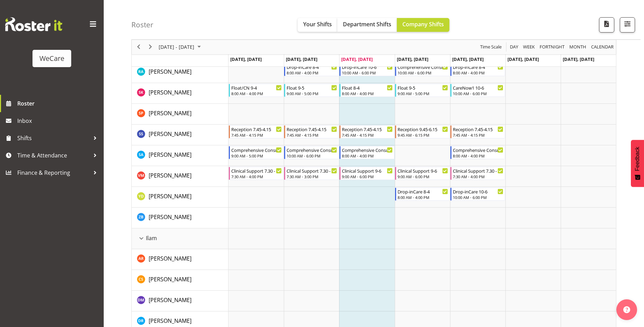 This screenshot has width=644, height=327. What do you see at coordinates (422, 90) in the screenshot?
I see `div: Saahit Kour"s event - Float 9-5 Begin From Thursday, October 2, 2025 at 9:00:00 AM GMT+13:00 Ends...` at bounding box center [422, 90].